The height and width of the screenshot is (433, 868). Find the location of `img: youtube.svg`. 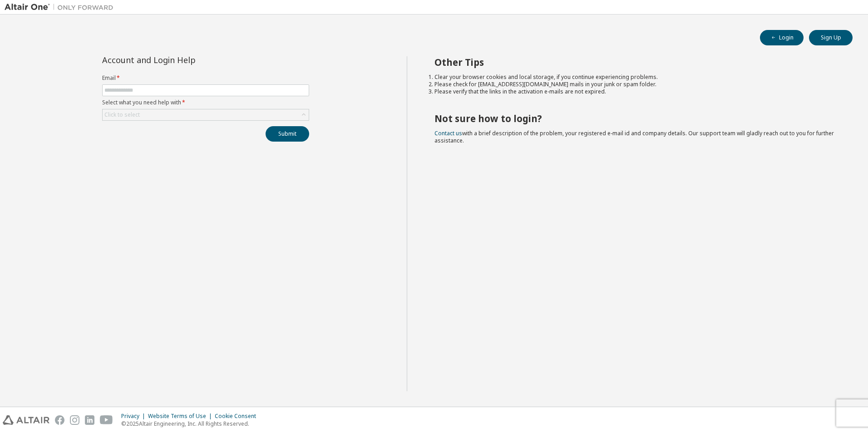

img: youtube.svg is located at coordinates (106, 420).